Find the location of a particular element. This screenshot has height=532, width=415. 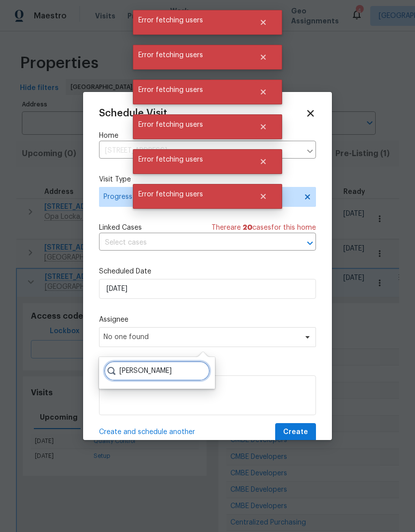

input: M/D/YYYY is located at coordinates (207, 289).